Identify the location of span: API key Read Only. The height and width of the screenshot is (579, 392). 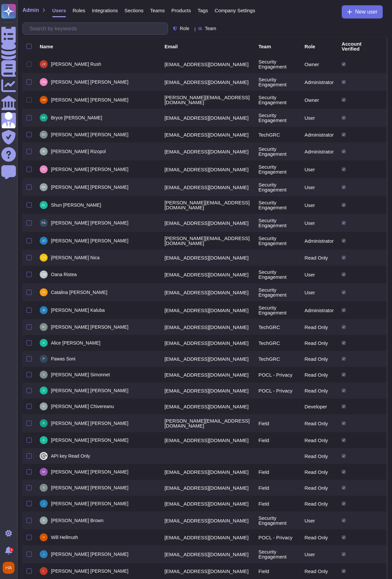
(70, 456).